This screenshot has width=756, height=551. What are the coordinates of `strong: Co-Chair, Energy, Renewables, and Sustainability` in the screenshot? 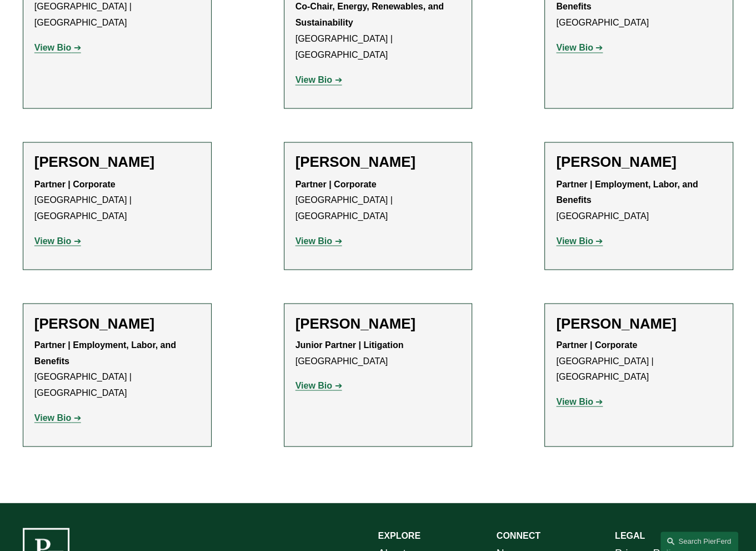 It's located at (371, 15).